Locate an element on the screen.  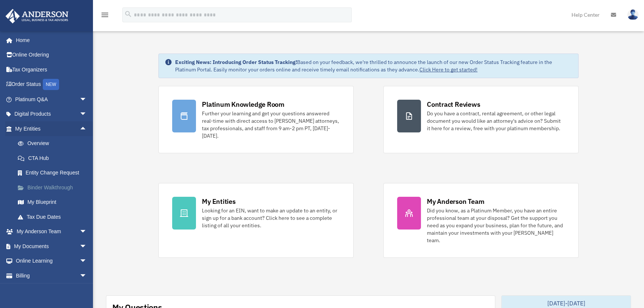
div: Looking for an EIN, want to make an update to an entity, or sign up for a bank account? Click her... is located at coordinates (270, 218).